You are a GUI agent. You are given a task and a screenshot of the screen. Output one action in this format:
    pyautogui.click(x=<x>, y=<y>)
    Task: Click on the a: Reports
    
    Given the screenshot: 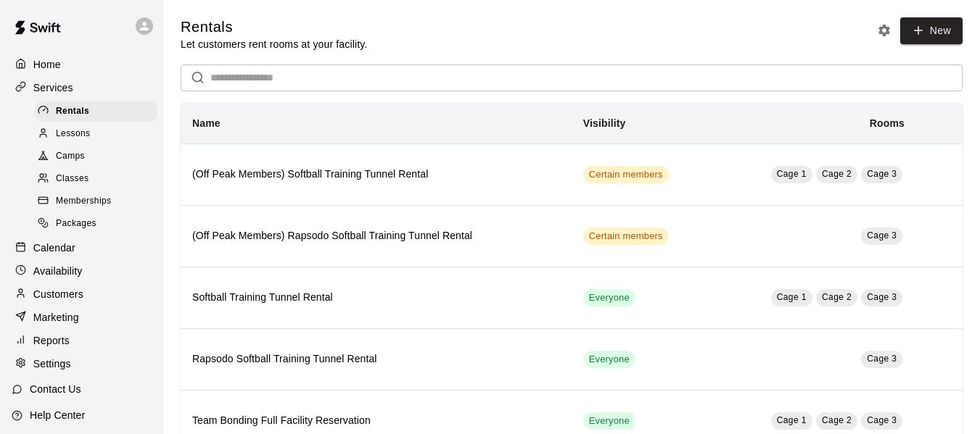 What is the action you would take?
    pyautogui.click(x=81, y=341)
    